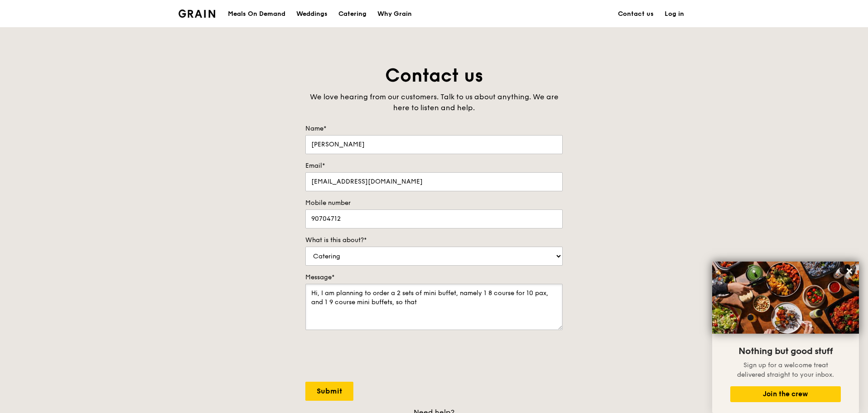 The height and width of the screenshot is (413, 868). I want to click on div: Weddings, so click(312, 14).